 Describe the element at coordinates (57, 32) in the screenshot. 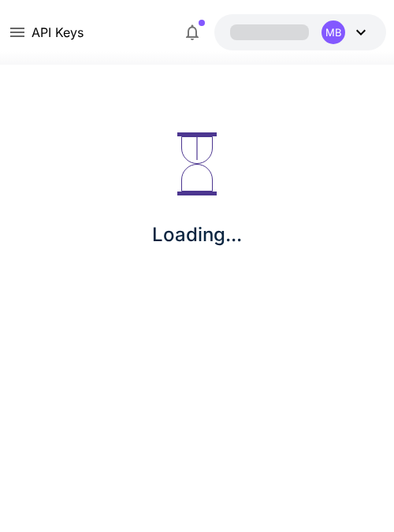

I see `nav: breadcrumb` at that location.